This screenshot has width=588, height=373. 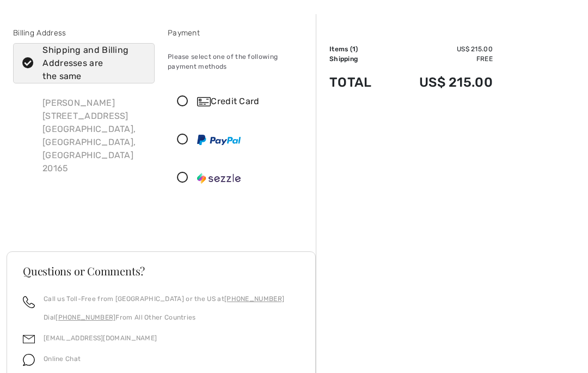 I want to click on h3: Questions or Comments?, so click(x=161, y=271).